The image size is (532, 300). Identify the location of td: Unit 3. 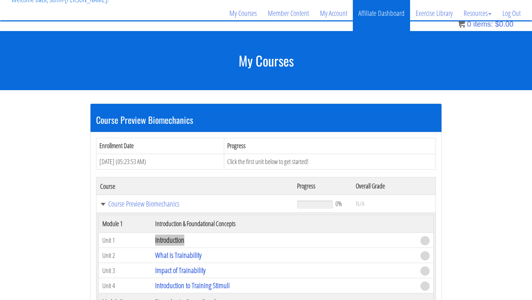
(125, 270).